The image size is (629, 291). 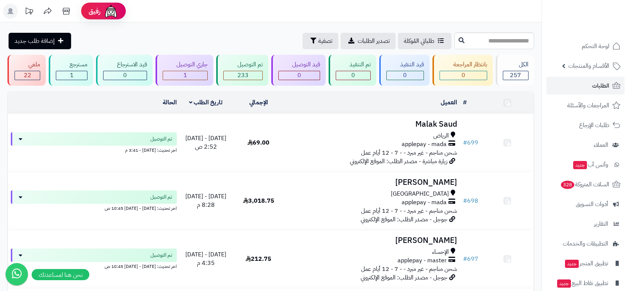 I want to click on a: الحالة, so click(x=170, y=102).